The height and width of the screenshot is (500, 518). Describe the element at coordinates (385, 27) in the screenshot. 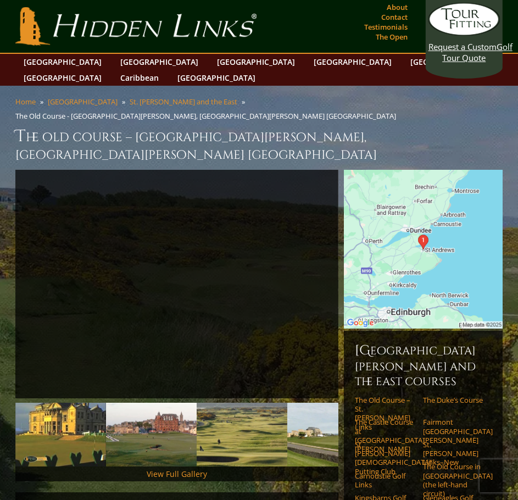

I see `a: Testimonials` at that location.